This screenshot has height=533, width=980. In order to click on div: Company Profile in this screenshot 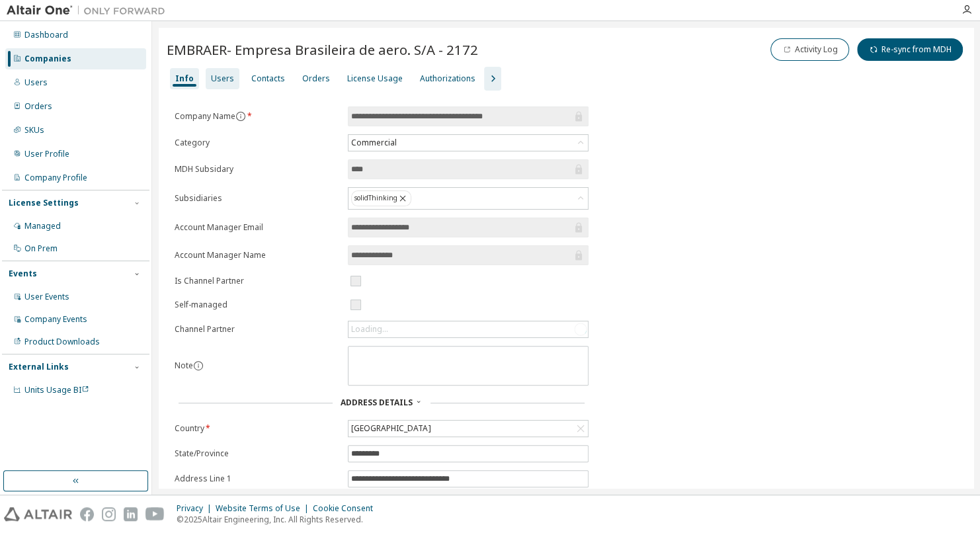, I will do `click(55, 178)`.